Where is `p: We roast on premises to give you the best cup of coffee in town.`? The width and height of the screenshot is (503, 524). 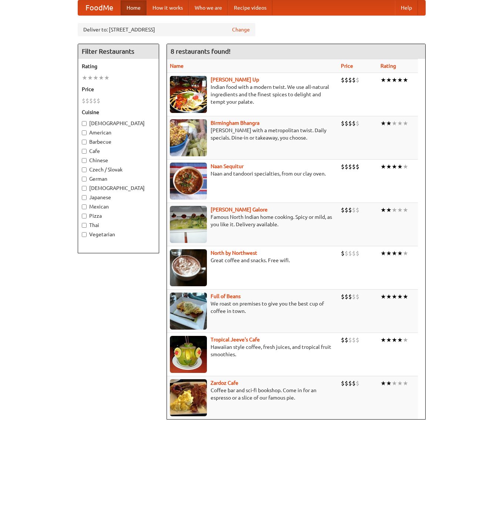
p: We roast on premises to give you the best cup of coffee in town. is located at coordinates (253, 307).